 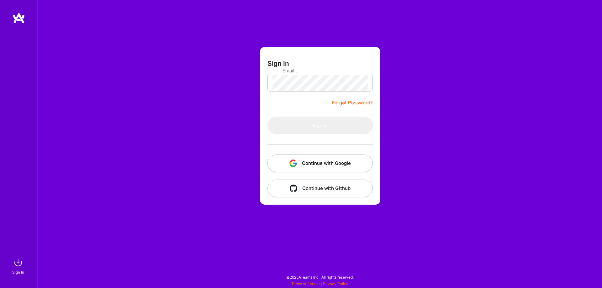 I want to click on a: Privacy Policy, so click(x=335, y=284).